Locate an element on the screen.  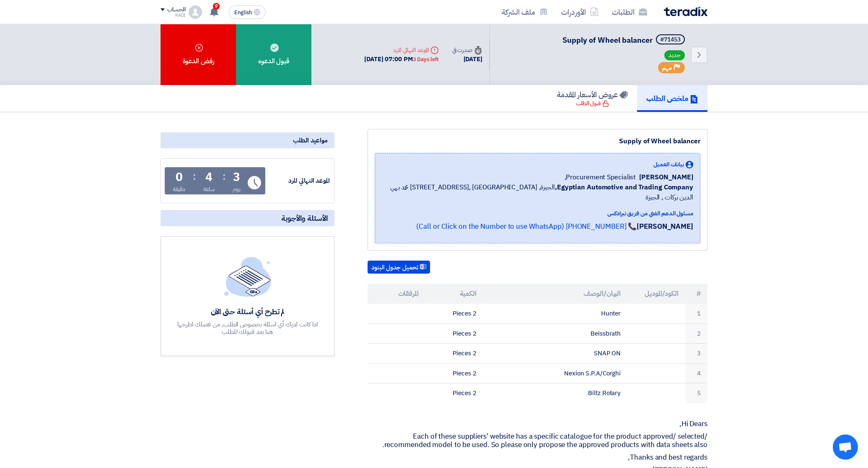
span: الأسئلة والأجوبة is located at coordinates (304, 218).